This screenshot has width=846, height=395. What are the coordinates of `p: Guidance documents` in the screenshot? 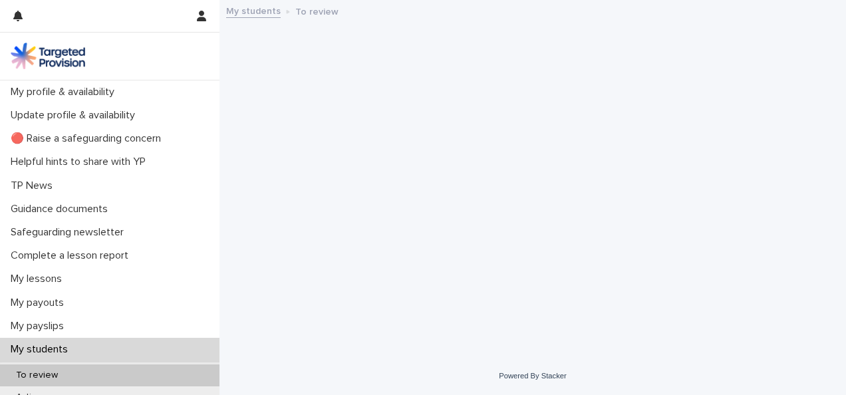 It's located at (62, 209).